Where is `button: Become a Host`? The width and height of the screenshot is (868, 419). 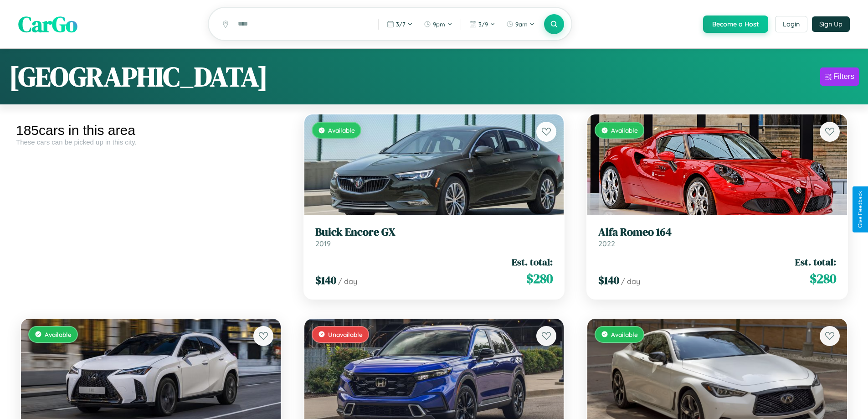 button: Become a Host is located at coordinates (735, 24).